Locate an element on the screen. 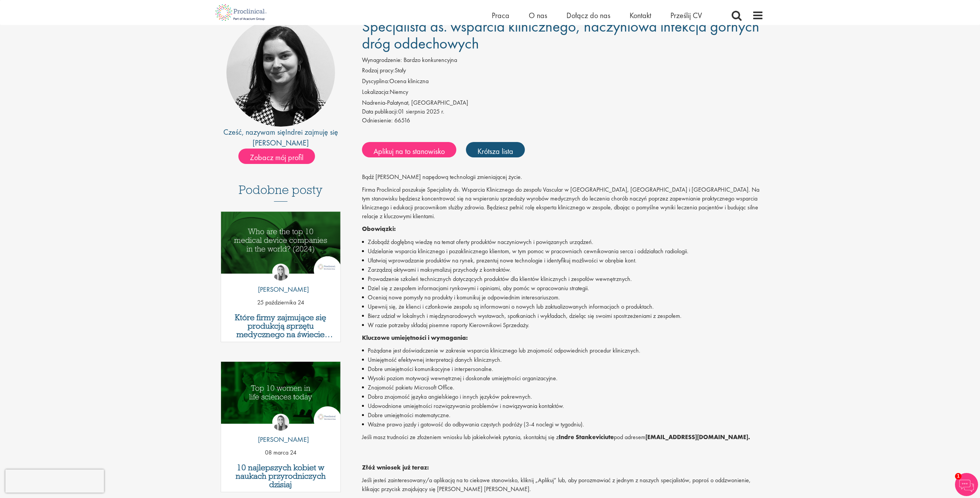  font: Odniesienie: is located at coordinates (378, 120).